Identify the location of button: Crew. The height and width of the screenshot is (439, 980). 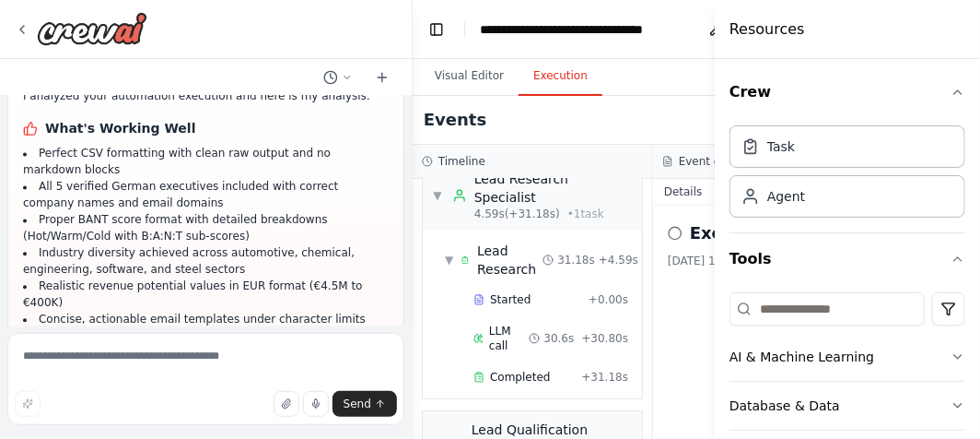
(847, 92).